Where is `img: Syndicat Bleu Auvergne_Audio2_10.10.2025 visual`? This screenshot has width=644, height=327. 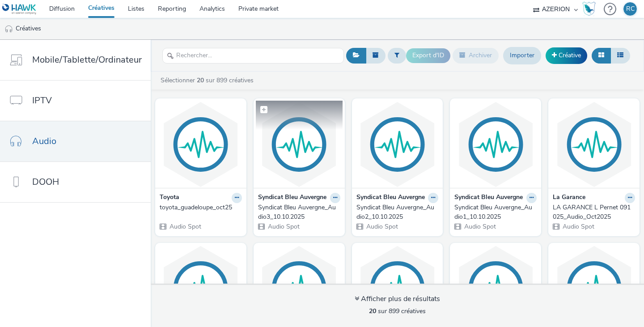 img: Syndicat Bleu Auvergne_Audio2_10.10.2025 visual is located at coordinates (398, 144).